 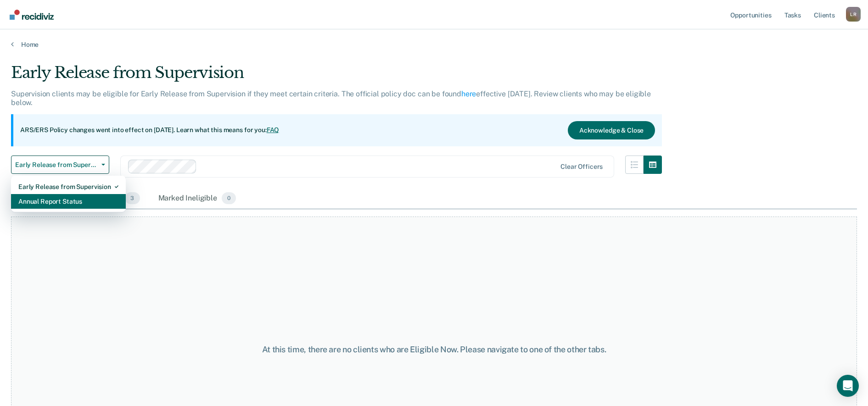 I want to click on a: here, so click(x=469, y=94).